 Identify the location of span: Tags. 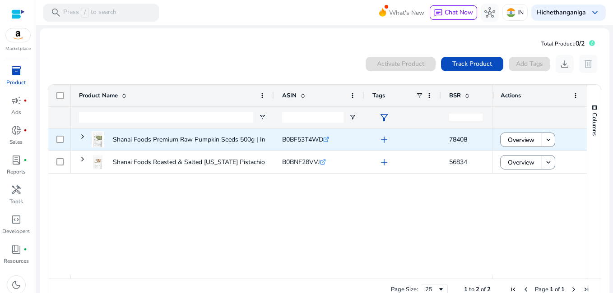
(378, 96).